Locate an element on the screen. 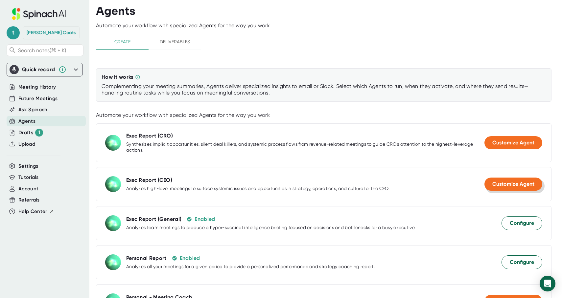 Image resolution: width=562 pixels, height=298 pixels. div: Exec Report (CRO) is located at coordinates (150, 136).